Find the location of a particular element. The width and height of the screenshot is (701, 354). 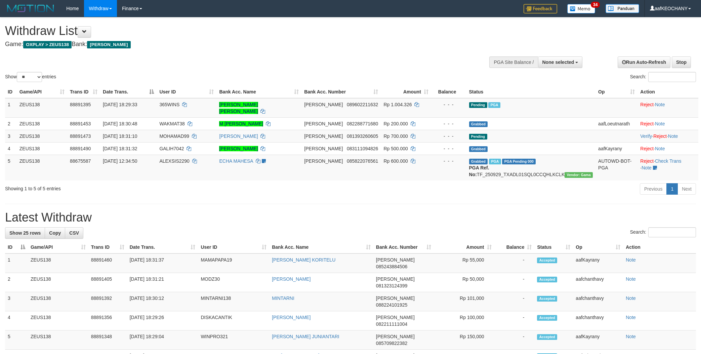

td: Rp 150,000 is located at coordinates (464, 340).